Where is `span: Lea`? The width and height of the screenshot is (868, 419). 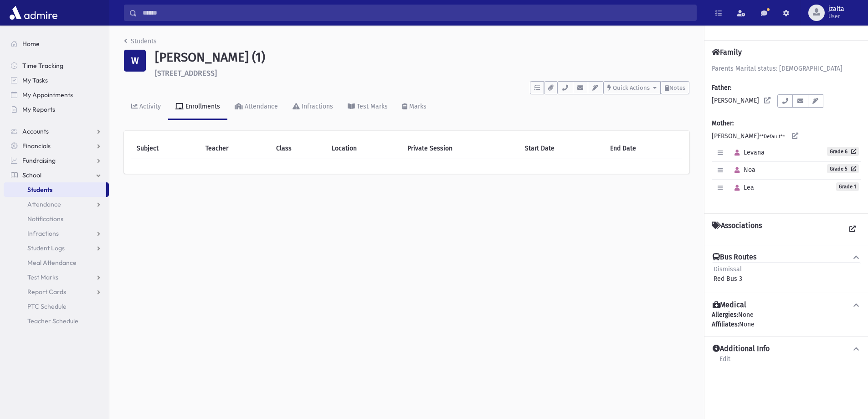
span: Lea is located at coordinates (742, 188).